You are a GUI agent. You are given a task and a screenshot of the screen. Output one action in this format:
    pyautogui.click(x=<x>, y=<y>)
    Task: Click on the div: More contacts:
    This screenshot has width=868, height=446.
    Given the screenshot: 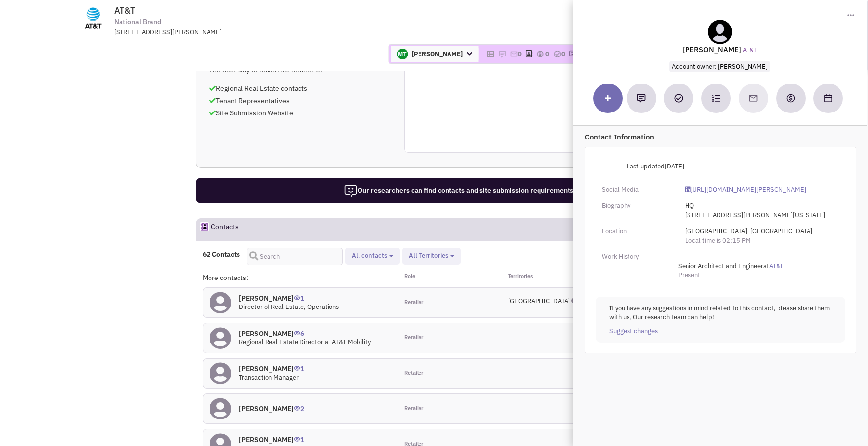 What is the action you would take?
    pyautogui.click(x=300, y=278)
    